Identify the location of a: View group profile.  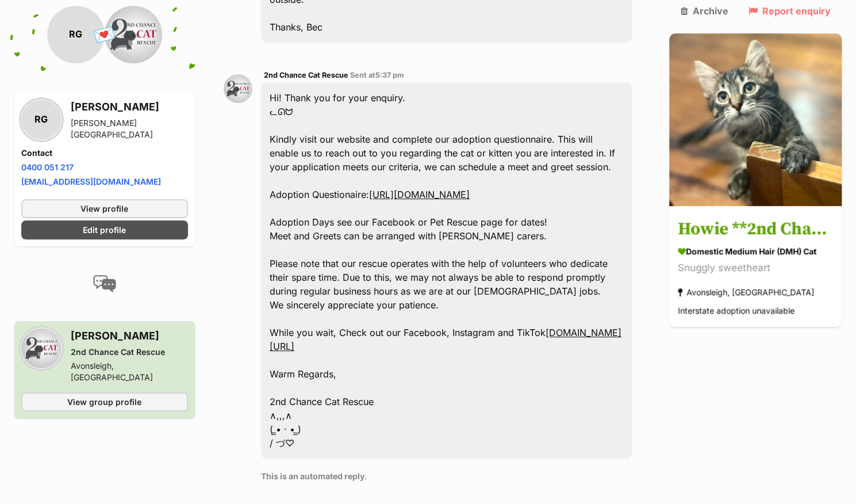
(105, 401).